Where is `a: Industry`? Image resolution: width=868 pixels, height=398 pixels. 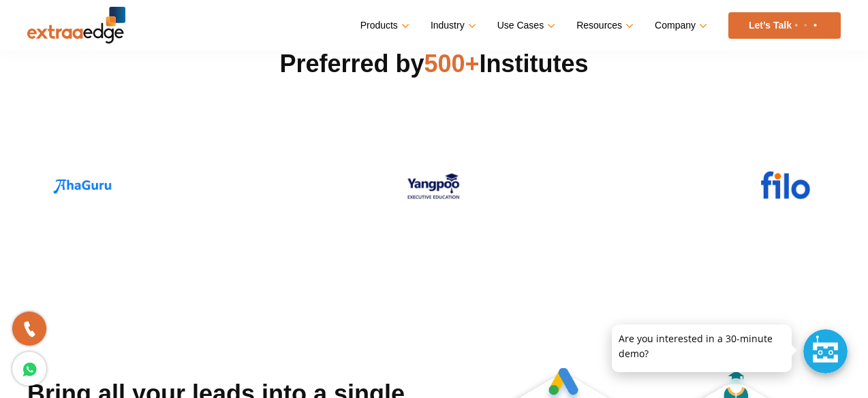 a: Industry is located at coordinates (451, 26).